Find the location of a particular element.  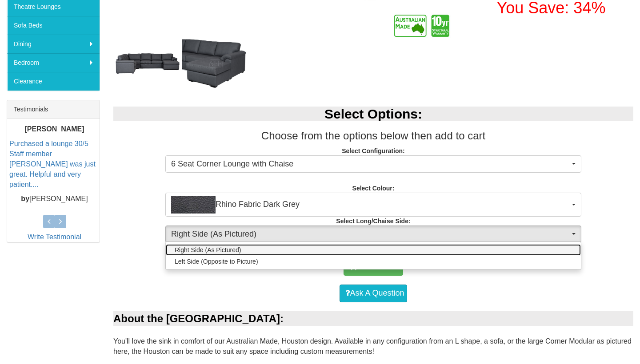

a: Write Testimonial is located at coordinates (54, 237).